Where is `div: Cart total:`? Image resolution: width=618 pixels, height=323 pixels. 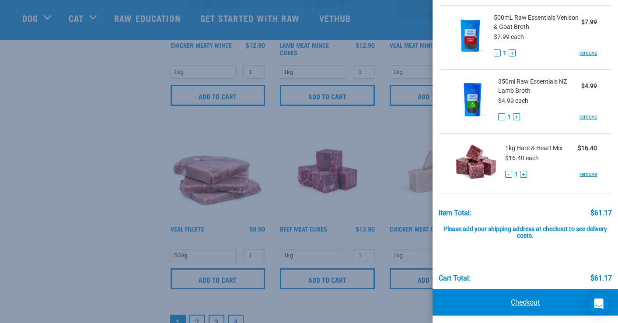
div: Cart total: is located at coordinates (455, 278).